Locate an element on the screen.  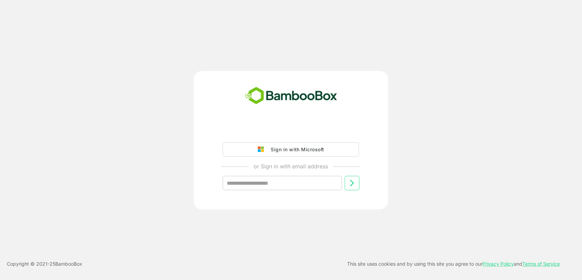
a: Terms of Service is located at coordinates (541, 263).